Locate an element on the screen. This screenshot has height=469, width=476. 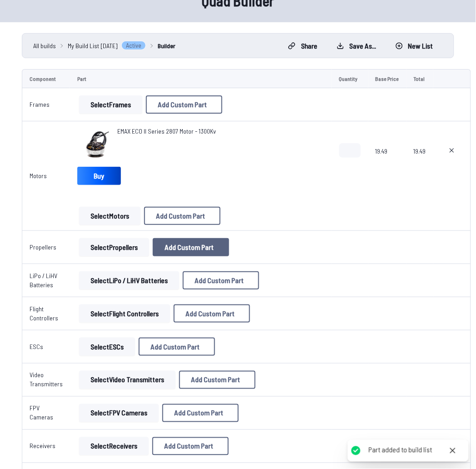
a: EMAX ECO II Series 2807 Motor - 1300Kv is located at coordinates (167, 131).